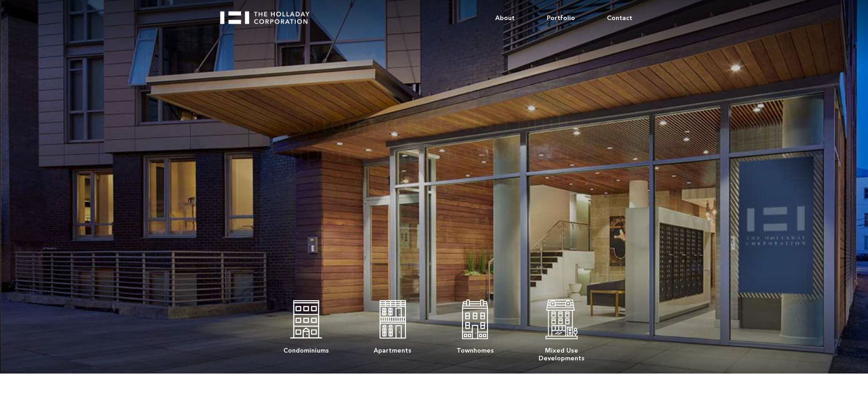 This screenshot has width=868, height=415. Describe the element at coordinates (269, 14) in the screenshot. I see `a: home` at that location.